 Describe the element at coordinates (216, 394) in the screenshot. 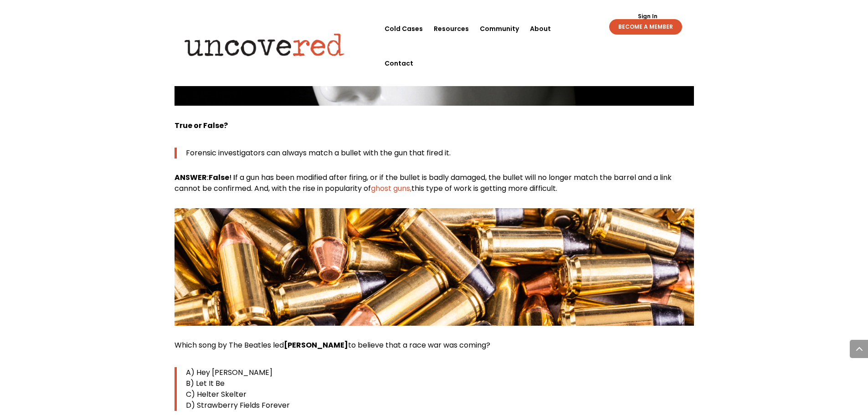

I see `span: C) Helter Skelter` at that location.